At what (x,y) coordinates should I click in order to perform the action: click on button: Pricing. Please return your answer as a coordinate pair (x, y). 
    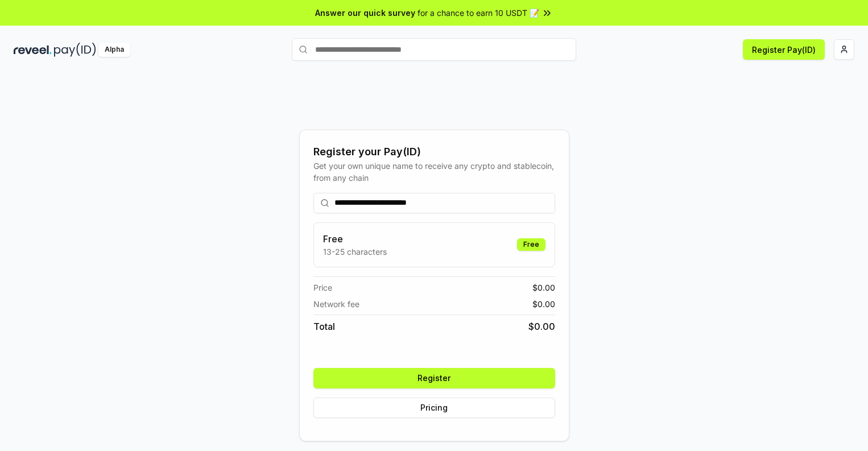
    Looking at the image, I should click on (434, 408).